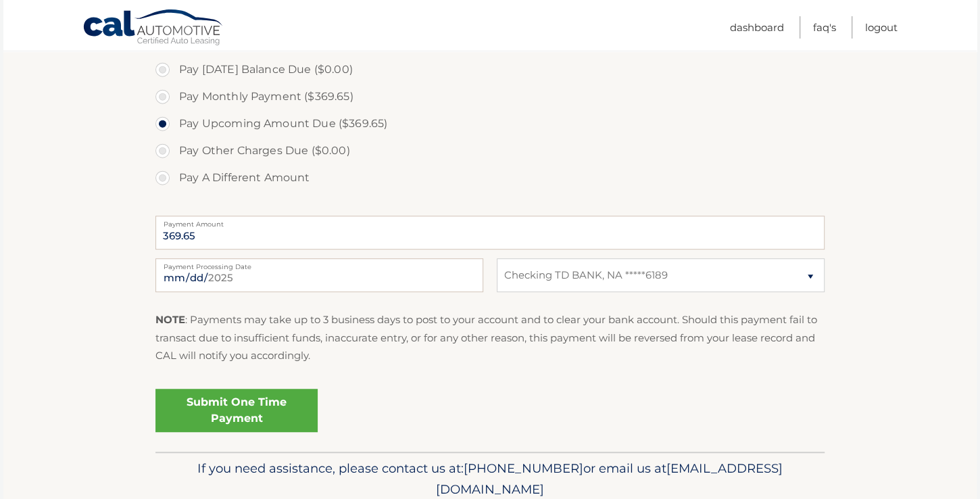 This screenshot has height=499, width=980. Describe the element at coordinates (490, 337) in the screenshot. I see `p: : Payments may take up to 3 business days to post to your account and to clear your bank account....` at that location.